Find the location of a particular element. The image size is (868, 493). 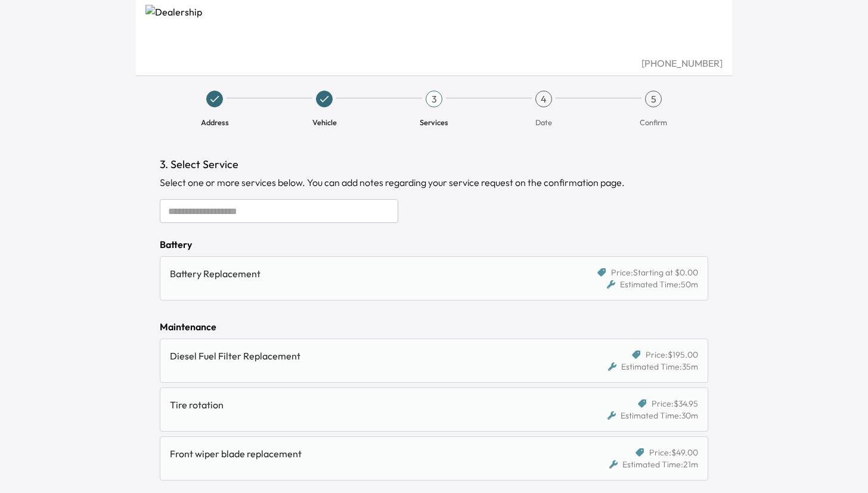

img: Dealership is located at coordinates (434, 31).